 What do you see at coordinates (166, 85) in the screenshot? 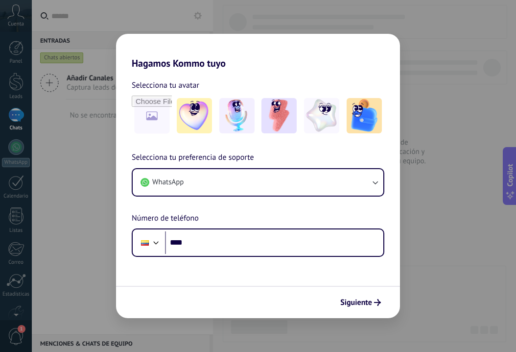
I see `span: Selecciona tu avatar` at bounding box center [166, 85].